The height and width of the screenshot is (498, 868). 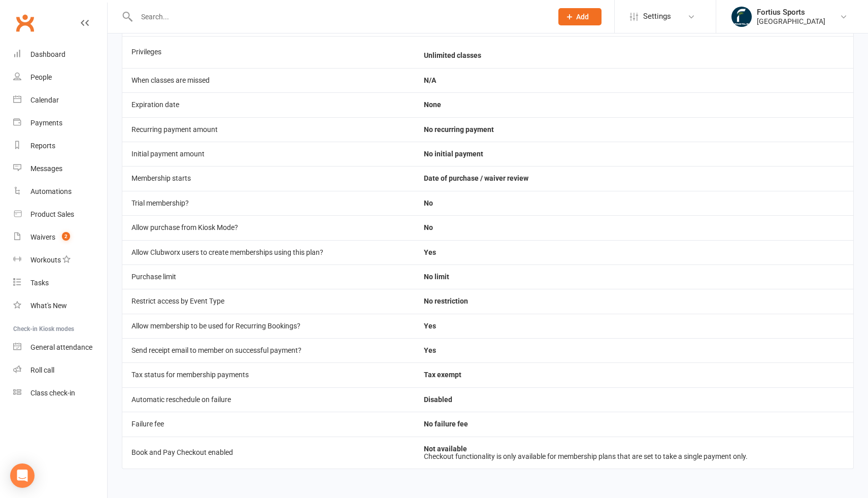 What do you see at coordinates (269, 81) in the screenshot?
I see `td: When classes are missed` at bounding box center [269, 81].